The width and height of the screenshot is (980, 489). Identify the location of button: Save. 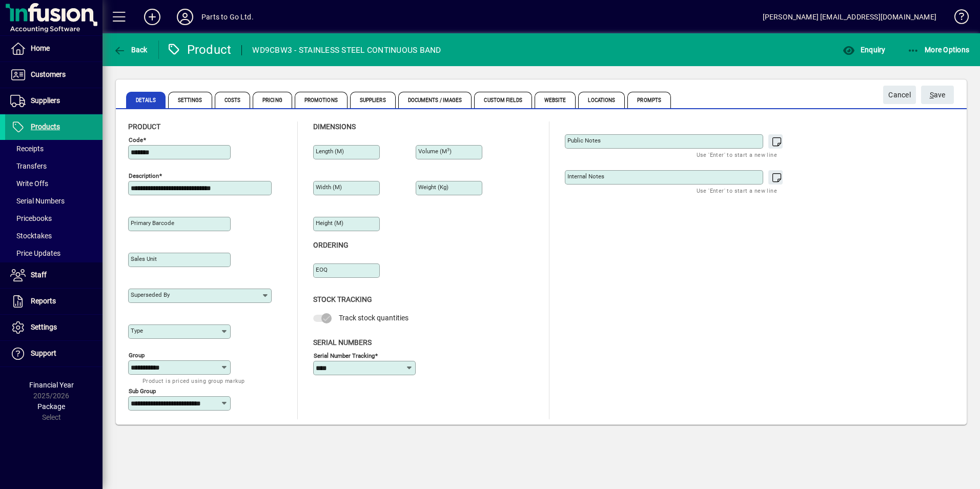
(937, 95).